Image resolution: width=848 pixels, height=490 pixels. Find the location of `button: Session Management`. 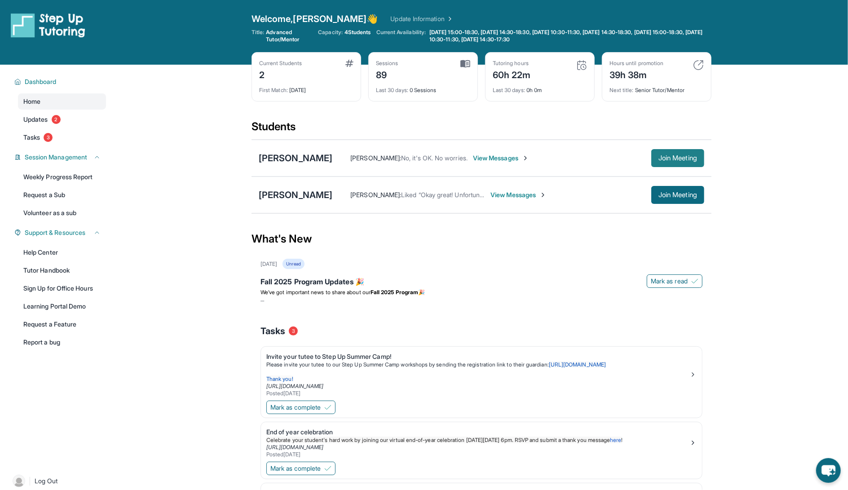

button: Session Management is located at coordinates (61, 157).